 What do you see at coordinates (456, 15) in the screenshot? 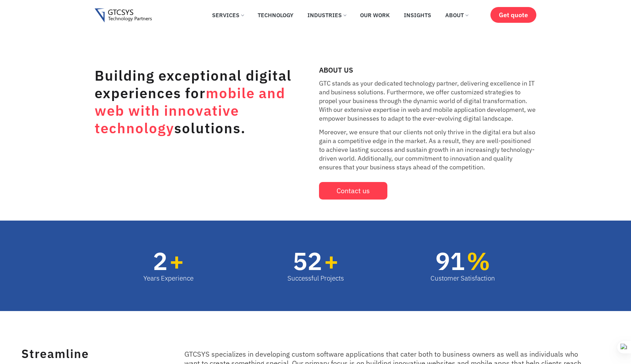
I see `a: About` at bounding box center [456, 15].